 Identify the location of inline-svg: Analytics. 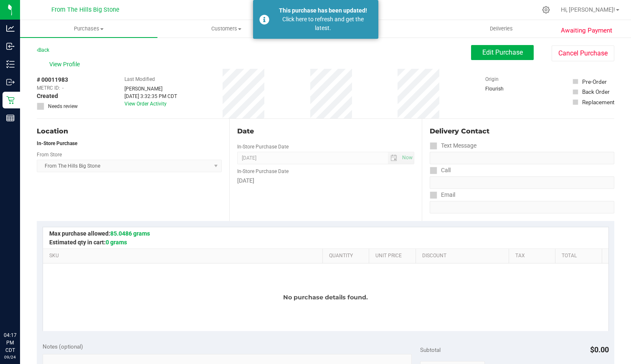
(11, 28).